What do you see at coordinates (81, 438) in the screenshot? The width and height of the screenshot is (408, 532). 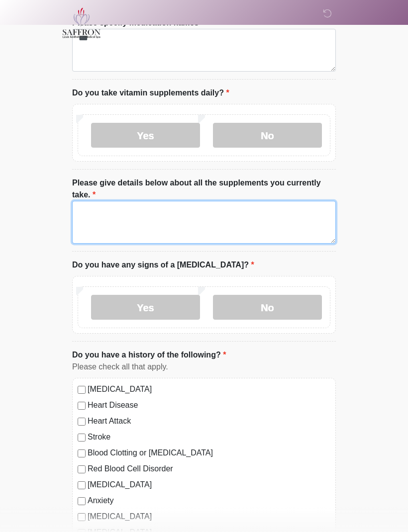 I see `input: Stroke` at bounding box center [81, 438].